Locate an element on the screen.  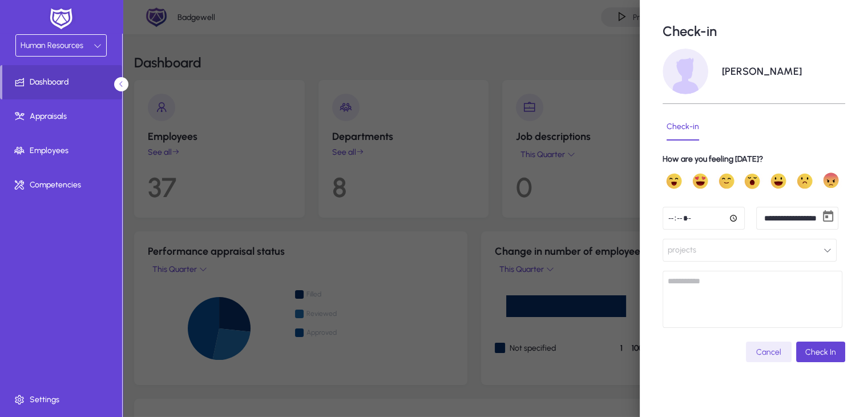
a: Appraisals is located at coordinates (64, 116).